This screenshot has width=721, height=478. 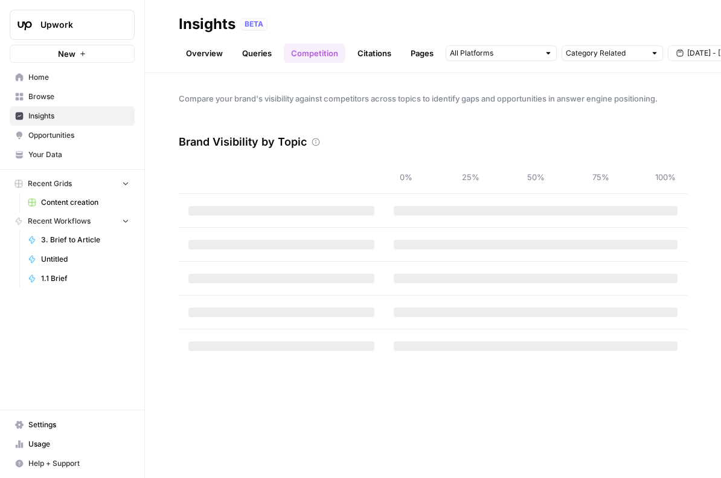 I want to click on a: 1.1 Brief, so click(x=78, y=278).